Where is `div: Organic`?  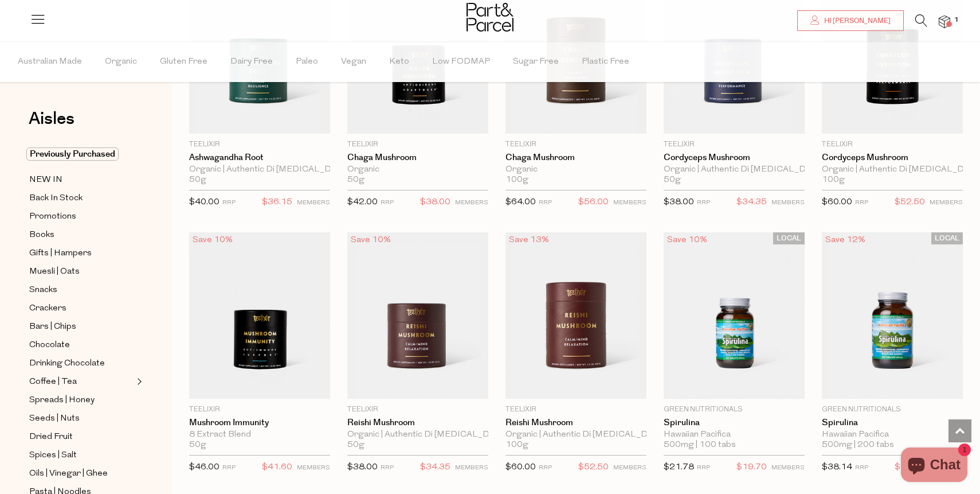 div: Organic is located at coordinates (418, 169).